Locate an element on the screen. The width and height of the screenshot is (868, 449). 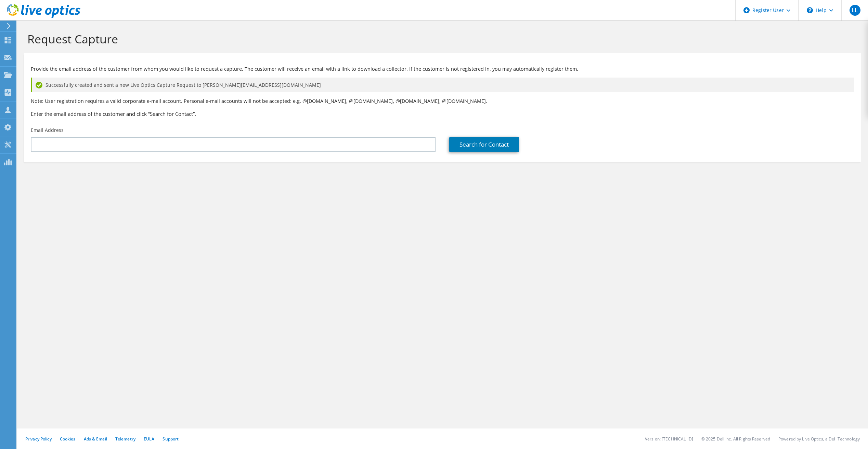
a: Telemetry is located at coordinates (125, 439).